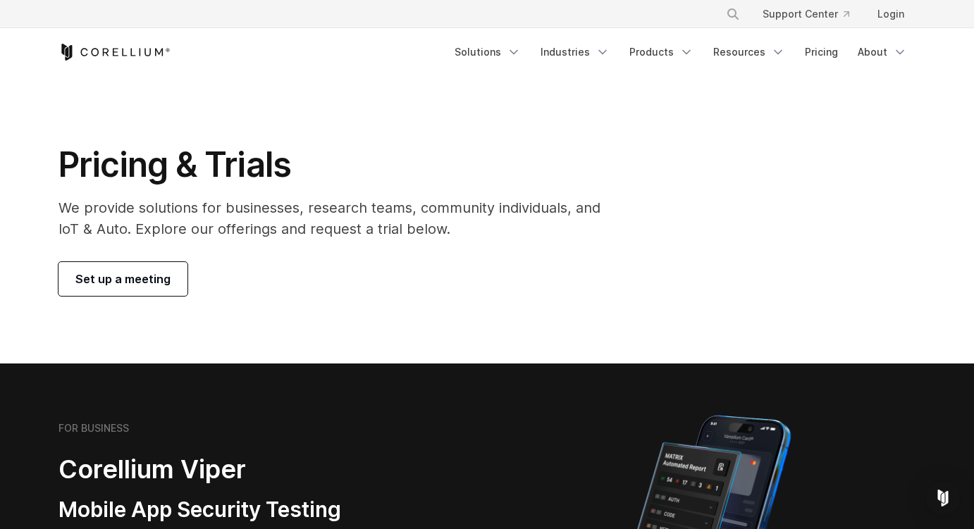  Describe the element at coordinates (239, 469) in the screenshot. I see `h2: Corellium Viper` at that location.